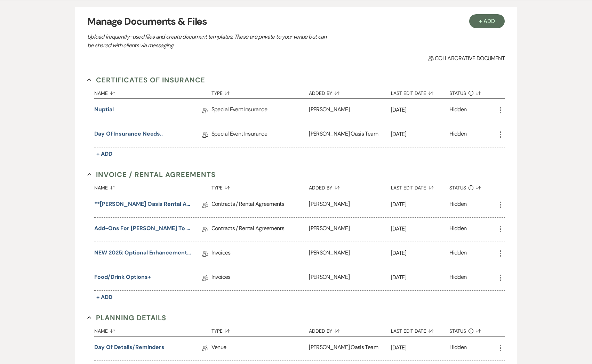 The image size is (592, 364). Describe the element at coordinates (260, 348) in the screenshot. I see `div: Venue` at that location.